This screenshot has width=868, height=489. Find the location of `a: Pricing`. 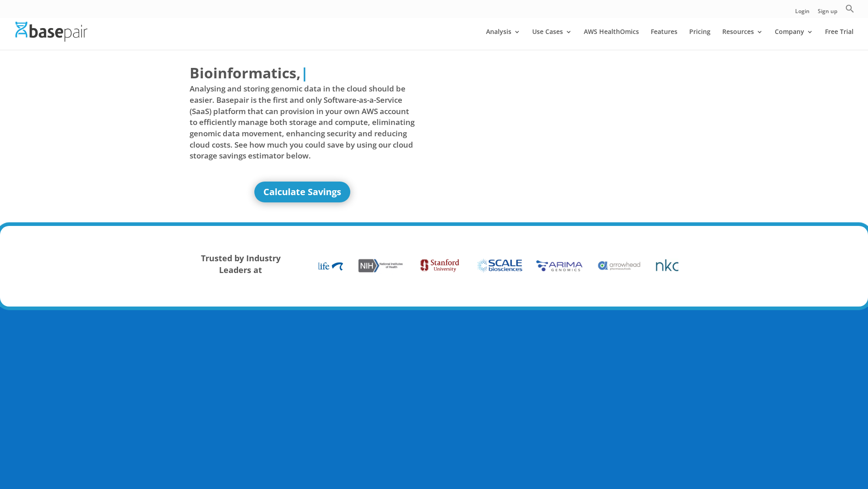

a: Pricing is located at coordinates (700, 39).